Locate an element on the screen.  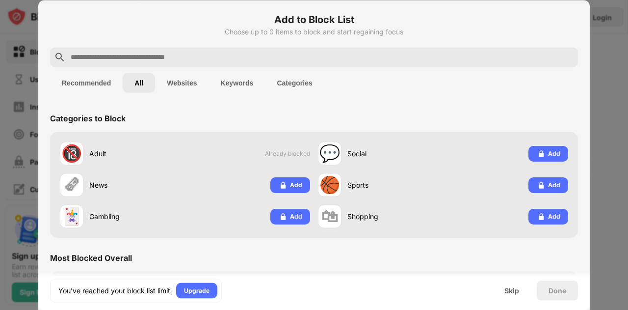
img: search.svg is located at coordinates (60, 57).